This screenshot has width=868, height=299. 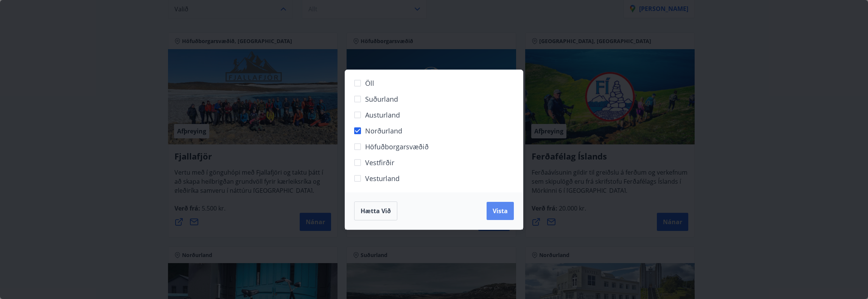 What do you see at coordinates (501, 211) in the screenshot?
I see `span: Vista` at bounding box center [501, 211].